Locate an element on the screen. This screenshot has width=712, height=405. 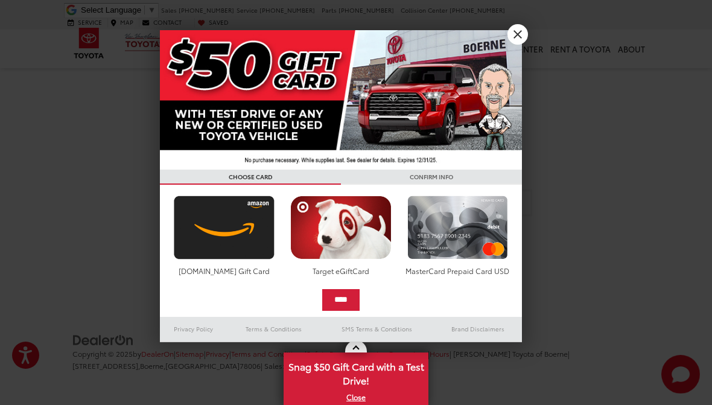
div: Target eGiftCard is located at coordinates (340, 270).